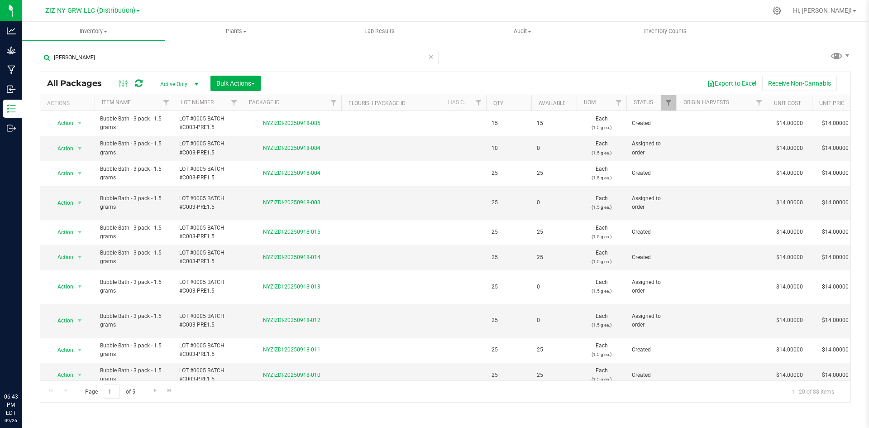 Image resolution: width=869 pixels, height=428 pixels. Describe the element at coordinates (292, 202) in the screenshot. I see `a: NYZIZDI-20250918-003` at that location.